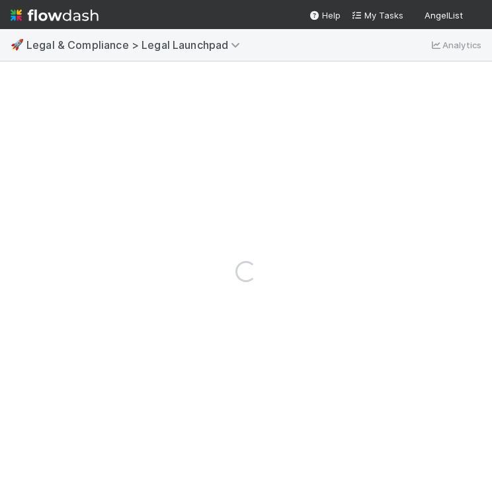  Describe the element at coordinates (325, 15) in the screenshot. I see `div: Help` at that location.